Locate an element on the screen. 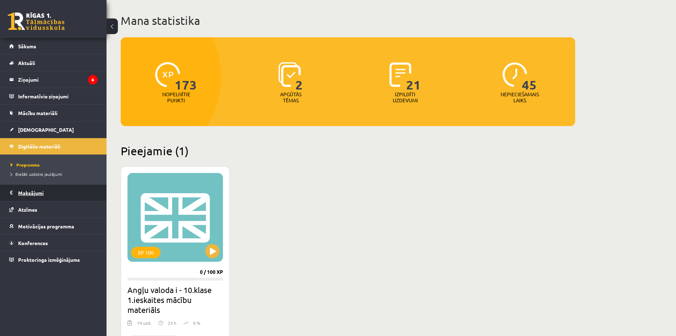 This screenshot has width=676, height=336. p: Nopelnītie punkti is located at coordinates (176, 97).